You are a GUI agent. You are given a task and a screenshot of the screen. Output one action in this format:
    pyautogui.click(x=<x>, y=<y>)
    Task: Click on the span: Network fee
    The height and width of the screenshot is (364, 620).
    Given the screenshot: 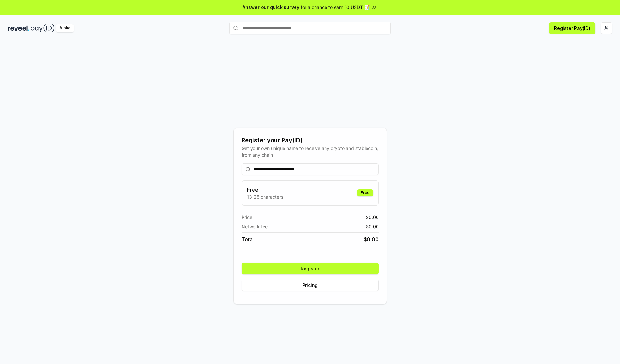 What is the action you would take?
    pyautogui.click(x=255, y=226)
    